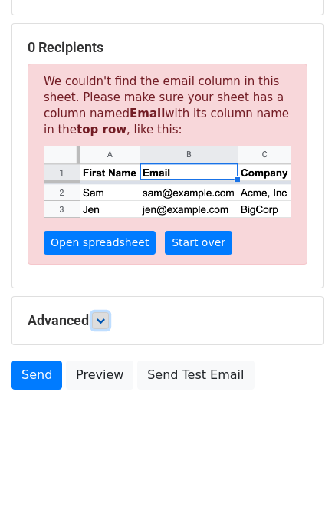 The image size is (335, 517). What do you see at coordinates (167, 48) in the screenshot?
I see `h5: 0 Recipients` at bounding box center [167, 48].